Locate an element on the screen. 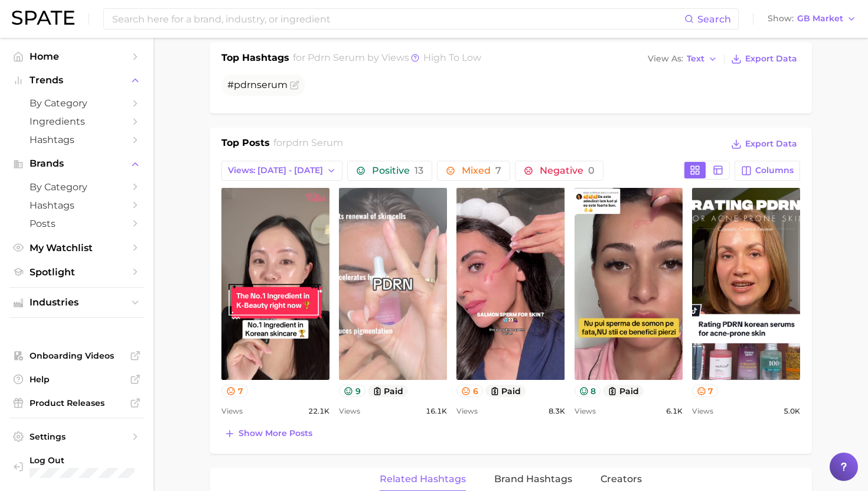 The image size is (868, 491). span: 8.3k is located at coordinates (557, 411).